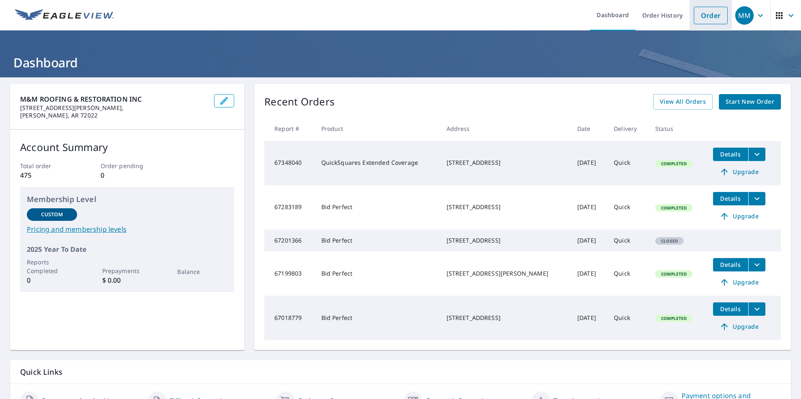 Image resolution: width=801 pixels, height=399 pixels. What do you see at coordinates (127, 147) in the screenshot?
I see `p: Account Summary` at bounding box center [127, 147].